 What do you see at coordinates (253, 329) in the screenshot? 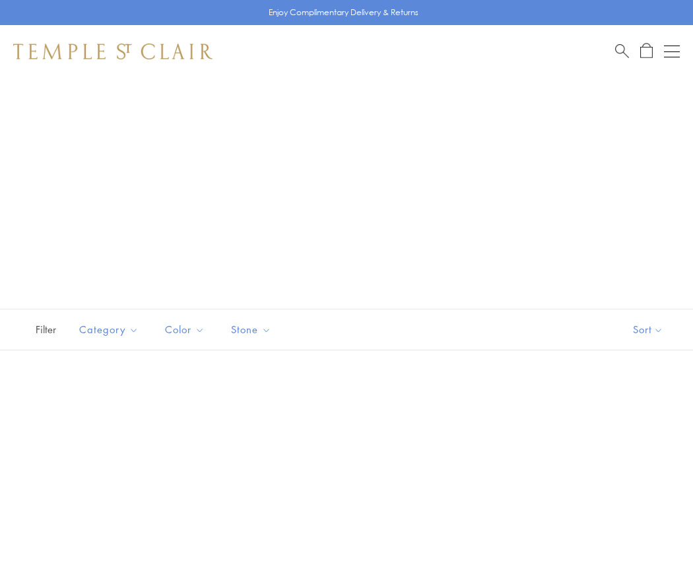
I see `span: Stone` at bounding box center [253, 329].